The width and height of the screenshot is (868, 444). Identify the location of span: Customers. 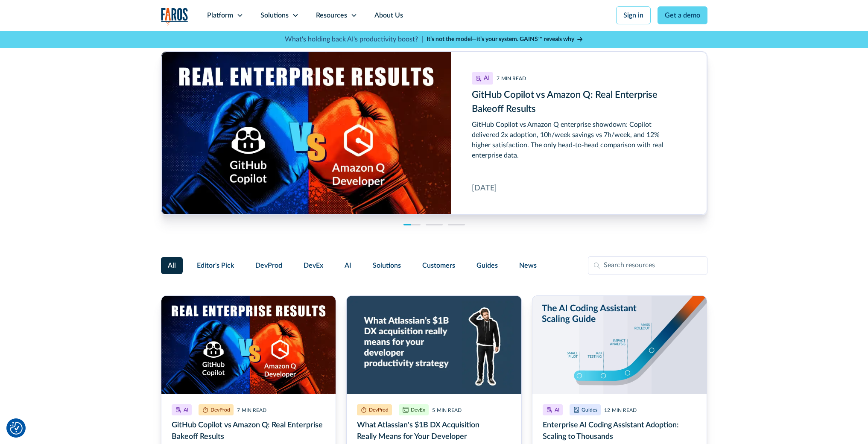
(438, 266).